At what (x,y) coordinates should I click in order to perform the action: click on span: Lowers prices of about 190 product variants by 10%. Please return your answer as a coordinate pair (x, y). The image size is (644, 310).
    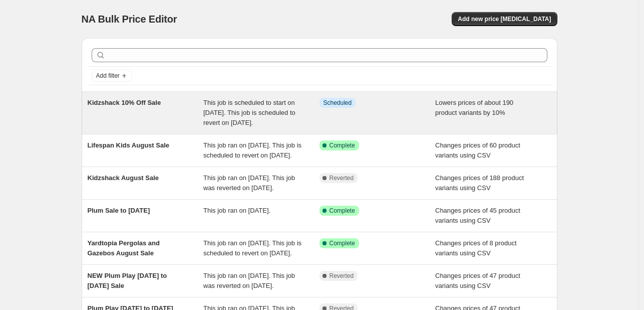
    Looking at the image, I should click on (474, 108).